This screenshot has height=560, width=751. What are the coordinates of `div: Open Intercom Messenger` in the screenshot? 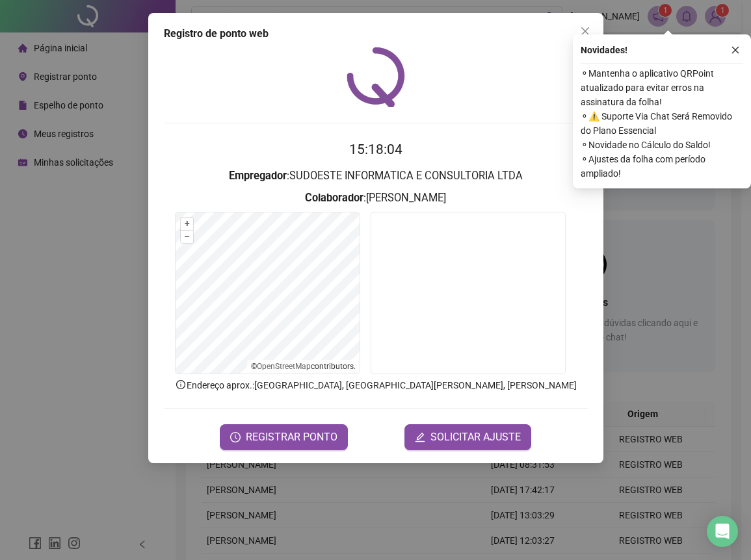 It's located at (722, 532).